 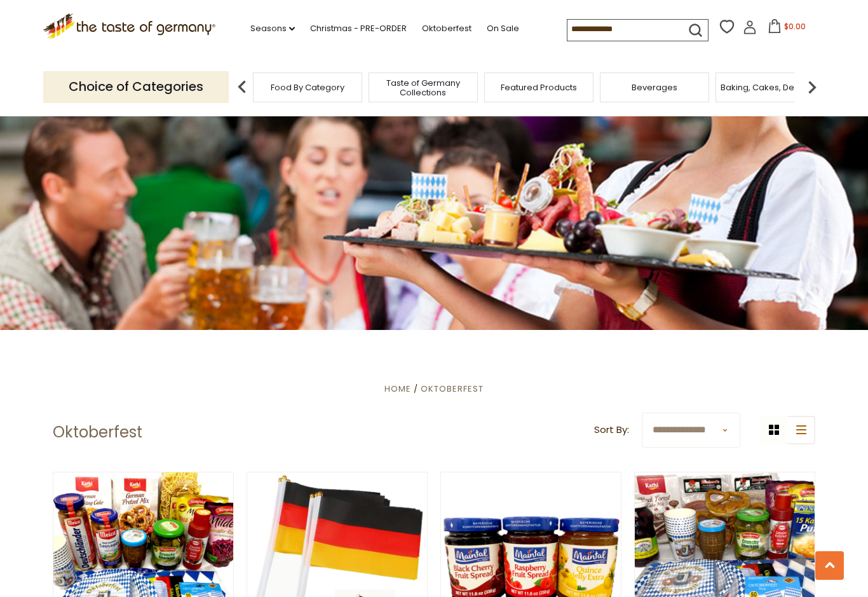 I want to click on img: previous arrow, so click(x=242, y=87).